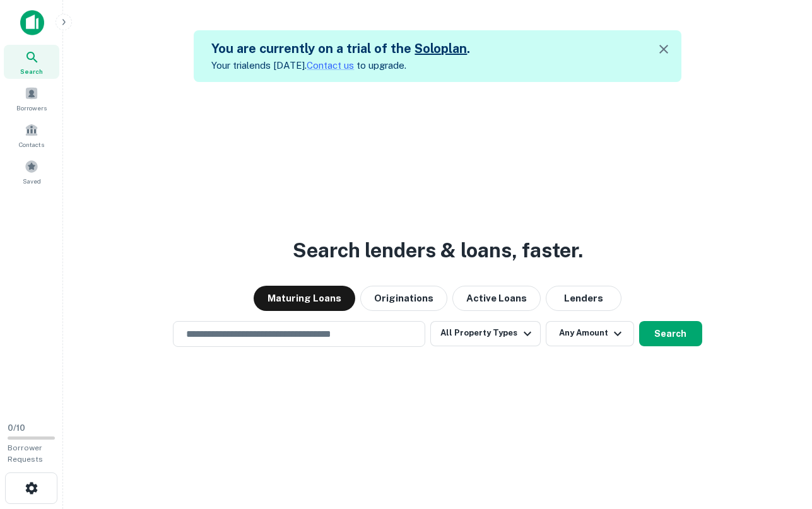  Describe the element at coordinates (304, 298) in the screenshot. I see `button: Maturing Loans` at that location.